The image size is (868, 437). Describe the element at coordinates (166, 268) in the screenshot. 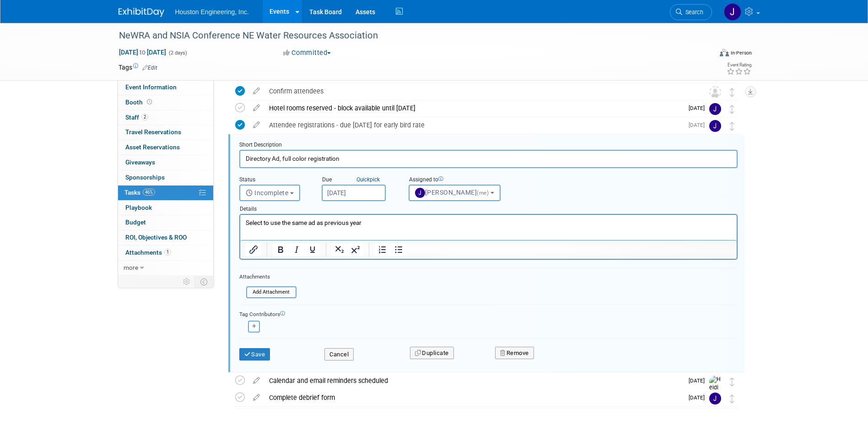

I see `a: more` at that location.